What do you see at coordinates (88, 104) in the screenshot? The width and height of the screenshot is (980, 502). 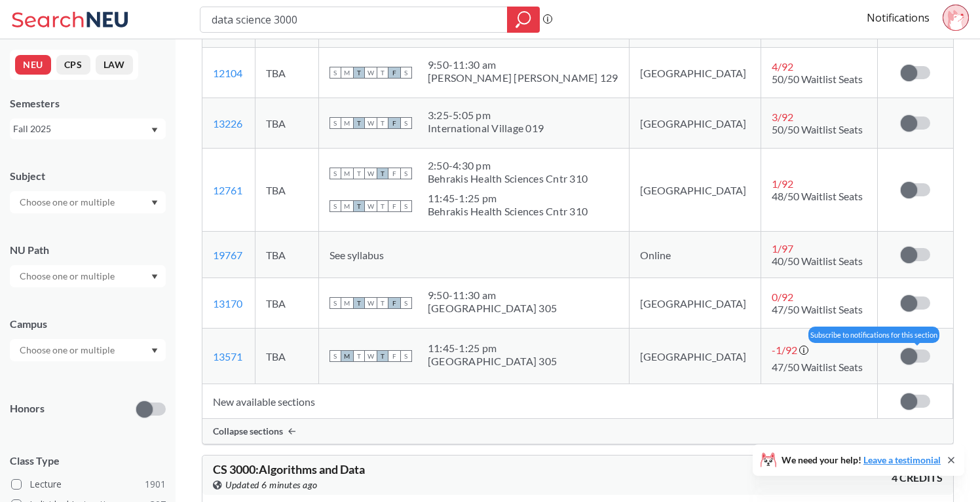 I see `div: Semesters` at bounding box center [88, 104].